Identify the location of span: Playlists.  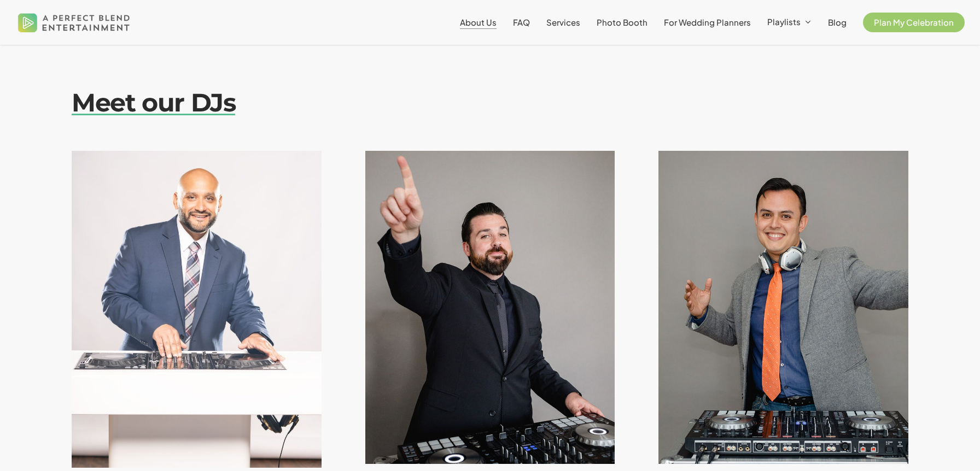
(784, 21).